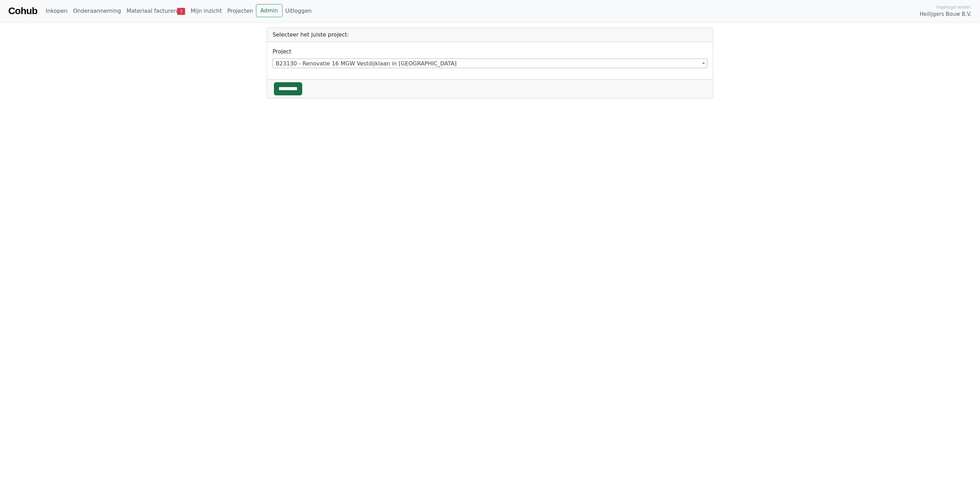 Image resolution: width=980 pixels, height=486 pixels. What do you see at coordinates (181, 11) in the screenshot?
I see `span: 3` at bounding box center [181, 11].